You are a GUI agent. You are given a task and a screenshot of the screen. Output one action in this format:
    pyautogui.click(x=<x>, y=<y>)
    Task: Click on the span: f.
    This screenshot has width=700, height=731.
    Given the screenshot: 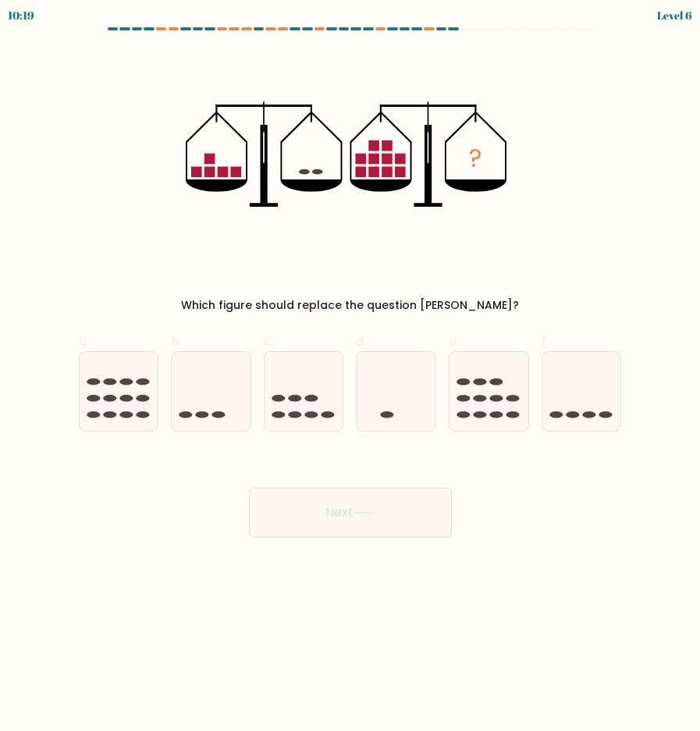 What is the action you would take?
    pyautogui.click(x=545, y=341)
    